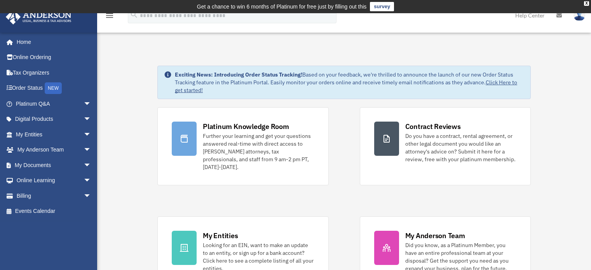  I want to click on img: User Pic, so click(579, 15).